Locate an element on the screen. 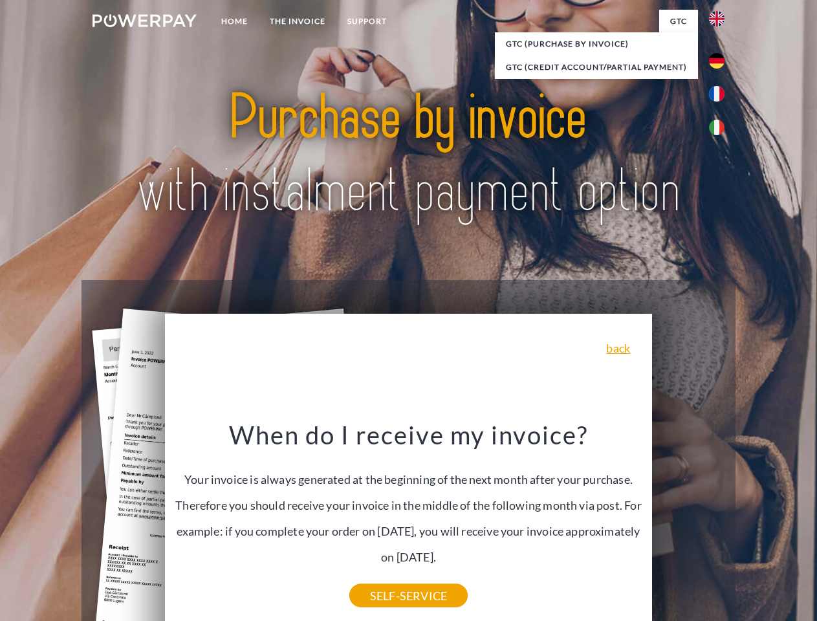  h3: When do I receive my invoice? is located at coordinates (409, 435).